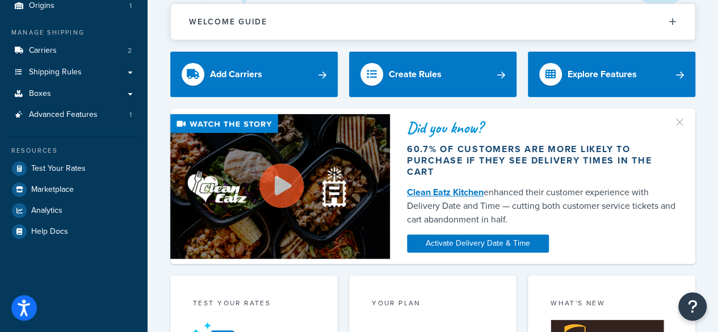 This screenshot has width=718, height=332. Describe the element at coordinates (415, 74) in the screenshot. I see `div: Create Rules` at that location.